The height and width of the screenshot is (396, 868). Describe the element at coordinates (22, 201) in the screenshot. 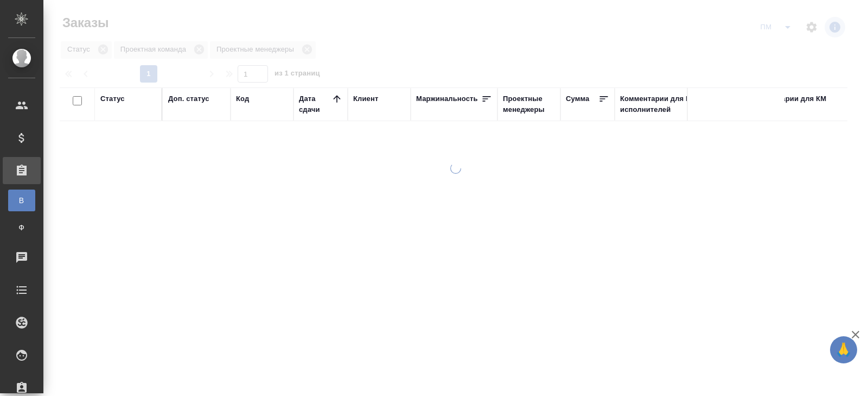

I see `span: В` at that location.